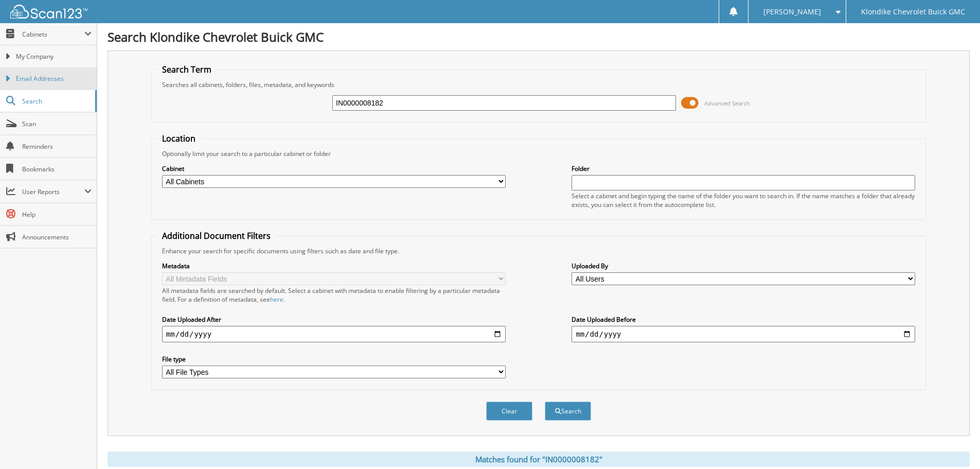 Image resolution: width=980 pixels, height=469 pixels. Describe the element at coordinates (743, 265) in the screenshot. I see `label: Uploaded By` at that location.